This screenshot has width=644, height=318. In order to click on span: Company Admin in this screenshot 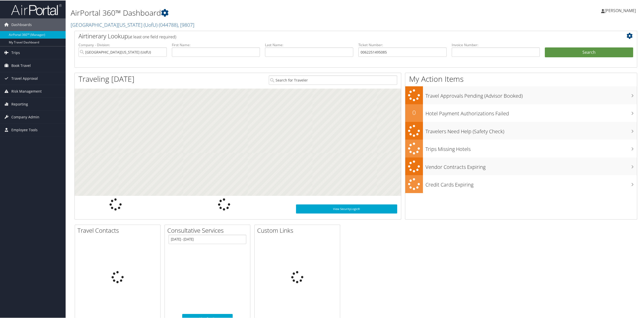, I will do `click(26, 117)`.